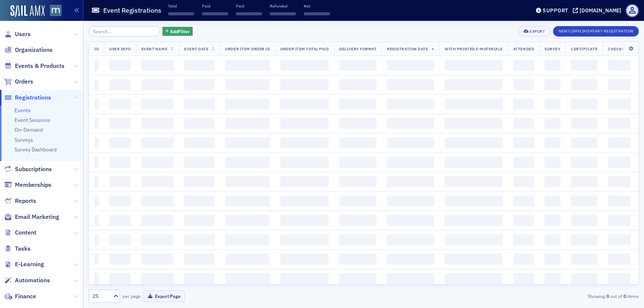 This screenshot has width=644, height=308. Describe the element at coordinates (34, 66) in the screenshot. I see `a: Events & Products` at that location.